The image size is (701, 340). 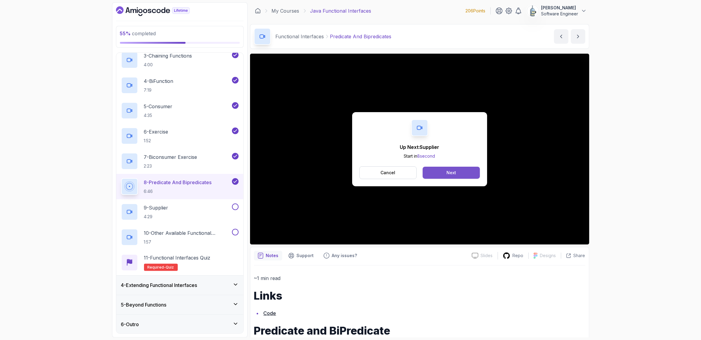 I want to click on button: 4-Extending Functional Interfaces, so click(x=180, y=285).